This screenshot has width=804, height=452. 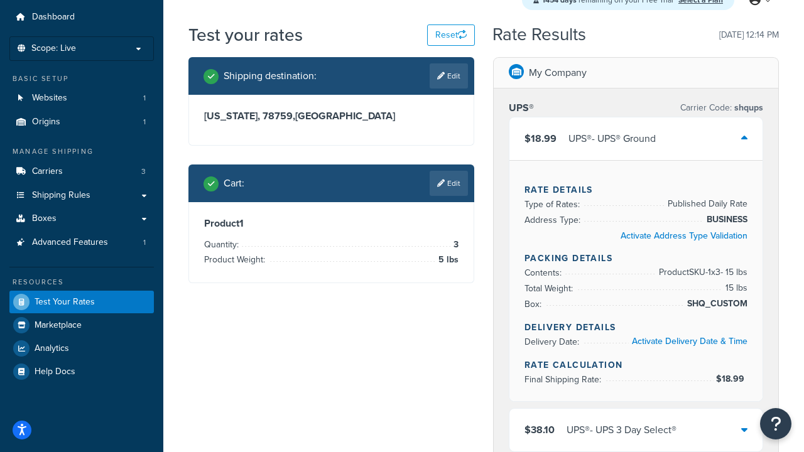 I want to click on li: Advanced Features, so click(x=82, y=242).